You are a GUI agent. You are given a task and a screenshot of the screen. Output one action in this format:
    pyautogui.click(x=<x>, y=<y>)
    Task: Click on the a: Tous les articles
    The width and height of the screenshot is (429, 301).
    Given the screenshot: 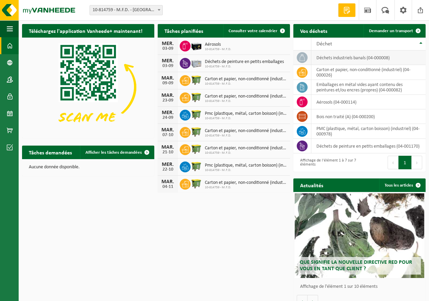 What is the action you would take?
    pyautogui.click(x=401, y=185)
    